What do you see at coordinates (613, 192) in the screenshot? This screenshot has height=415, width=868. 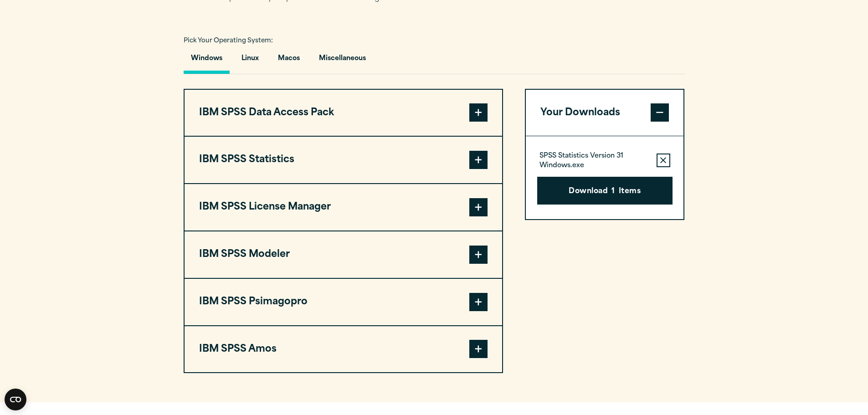 I see `span: 1` at bounding box center [613, 192].